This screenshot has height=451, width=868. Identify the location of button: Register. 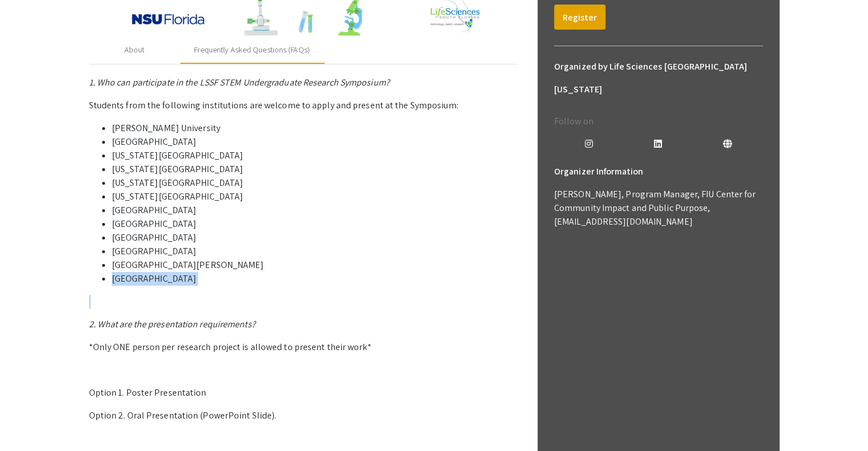
(580, 17).